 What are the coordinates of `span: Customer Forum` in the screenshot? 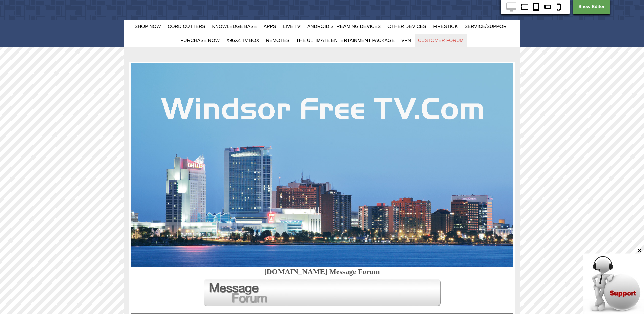 It's located at (441, 40).